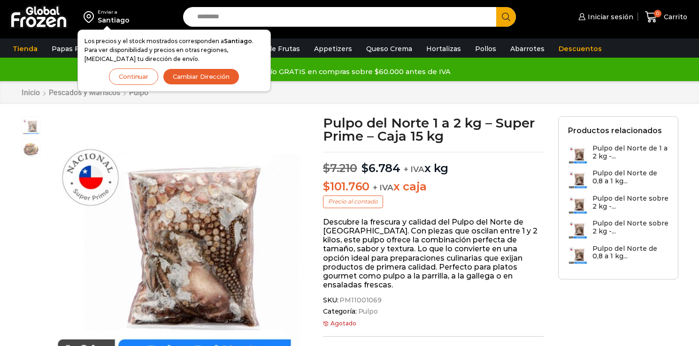 Image resolution: width=699 pixels, height=346 pixels. I want to click on a: Hortalizas, so click(444, 49).